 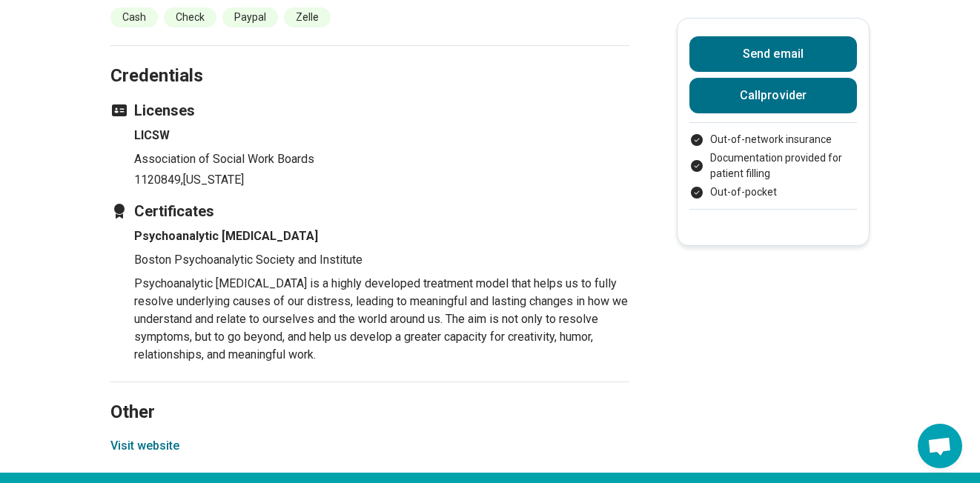 I want to click on li: Paypal, so click(x=250, y=17).